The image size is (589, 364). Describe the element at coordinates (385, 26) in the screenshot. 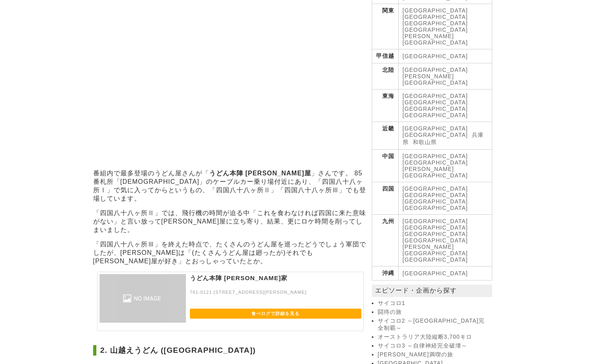

I see `th: 関東` at that location.